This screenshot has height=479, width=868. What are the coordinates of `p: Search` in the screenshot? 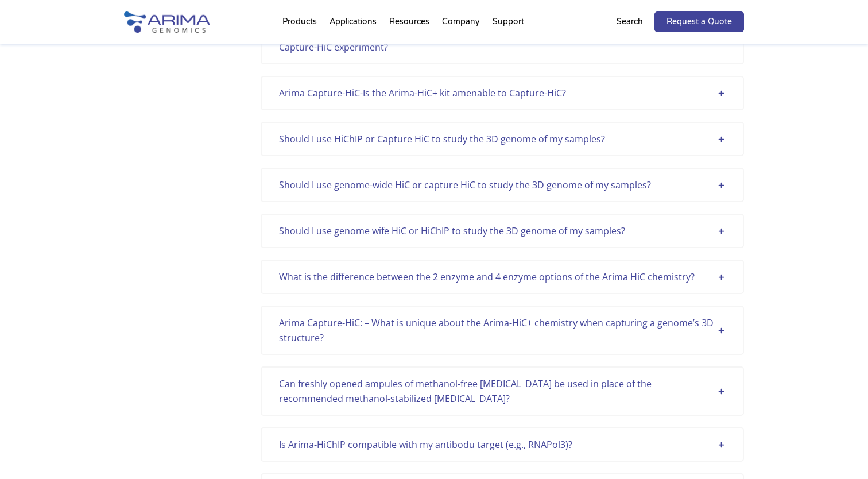 It's located at (629, 22).